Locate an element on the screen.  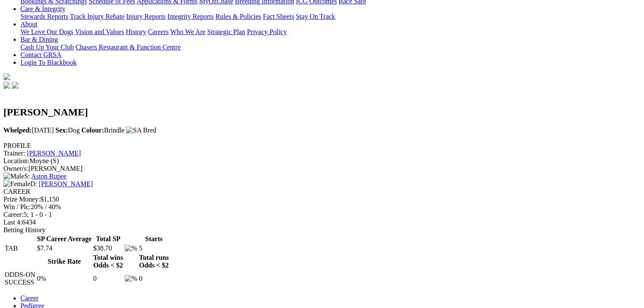
a: Stewards Reports is located at coordinates (44, 16).